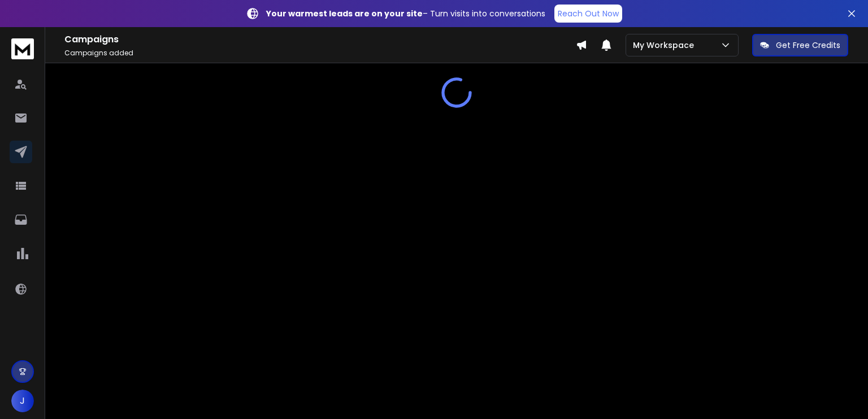 This screenshot has width=868, height=419. Describe the element at coordinates (344, 13) in the screenshot. I see `strong: Your warmest leads are on your site` at that location.